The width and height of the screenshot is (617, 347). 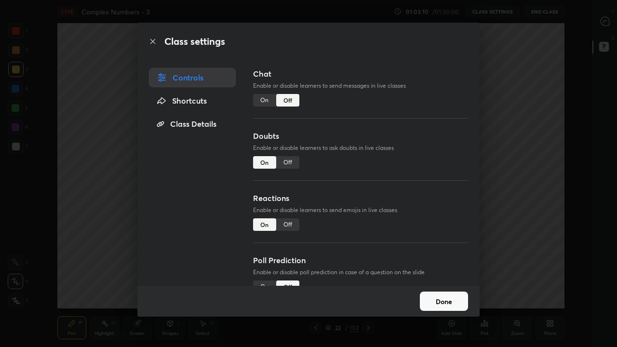 I want to click on p: Enable or disable learners to send messages in live classes, so click(x=361, y=86).